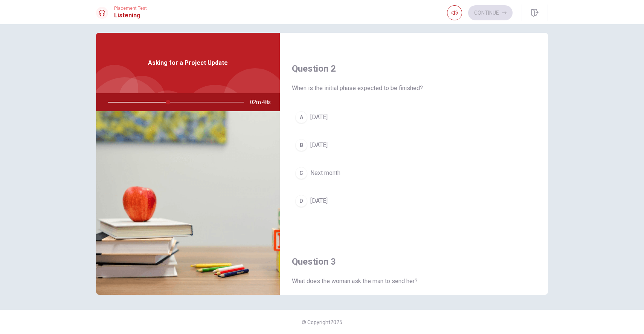  I want to click on div: A, so click(301, 117).